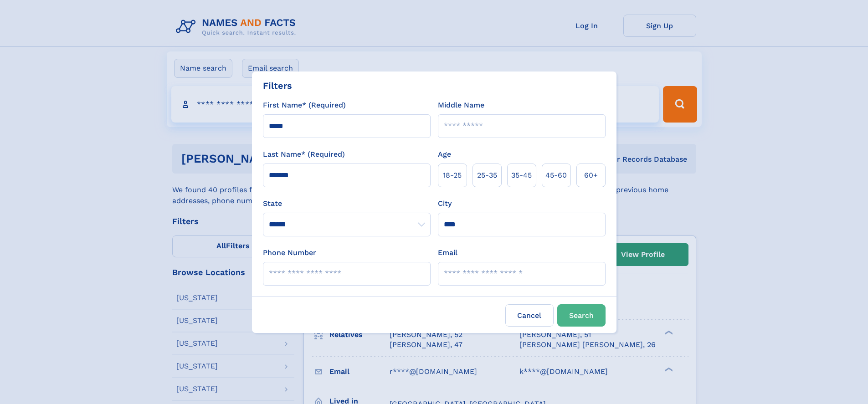  I want to click on div: Filters, so click(277, 86).